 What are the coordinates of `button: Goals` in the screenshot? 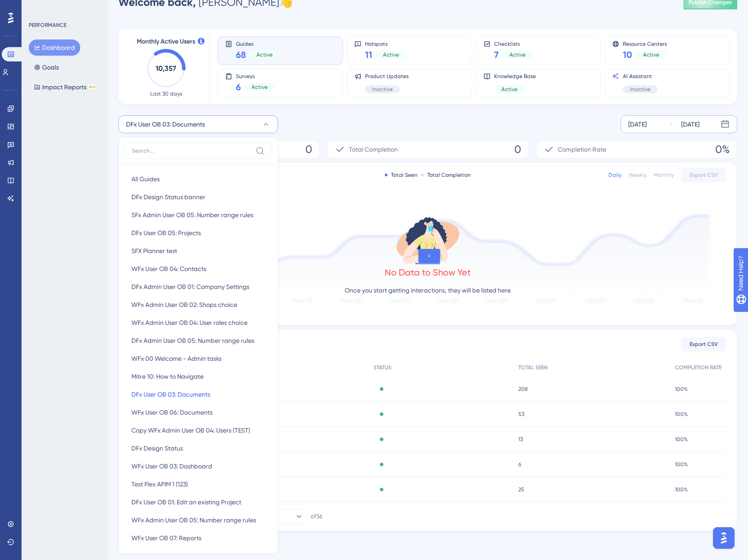 It's located at (47, 67).